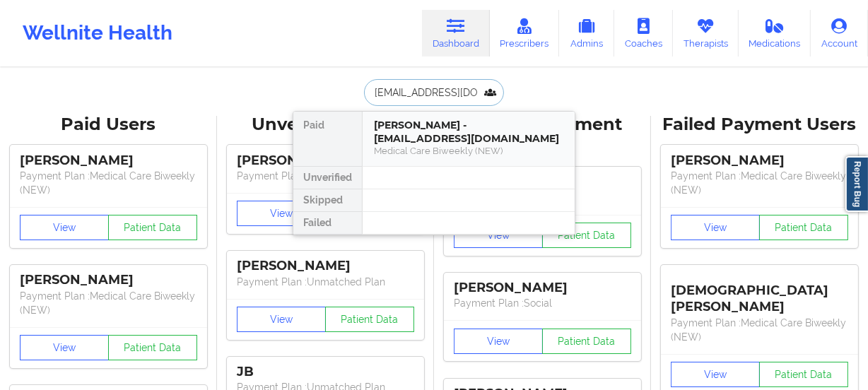 The height and width of the screenshot is (390, 868). I want to click on a: Dashboard, so click(456, 33).